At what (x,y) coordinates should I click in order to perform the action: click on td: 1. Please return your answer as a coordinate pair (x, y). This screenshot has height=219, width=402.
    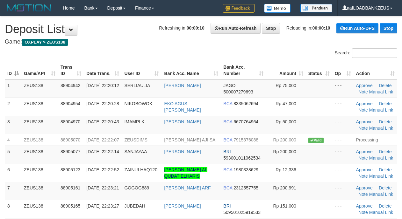
    Looking at the image, I should click on (13, 89).